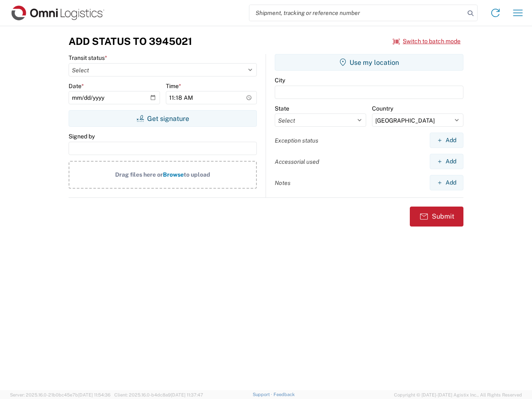 The width and height of the screenshot is (532, 399). What do you see at coordinates (174, 86) in the screenshot?
I see `label: Time` at bounding box center [174, 86].